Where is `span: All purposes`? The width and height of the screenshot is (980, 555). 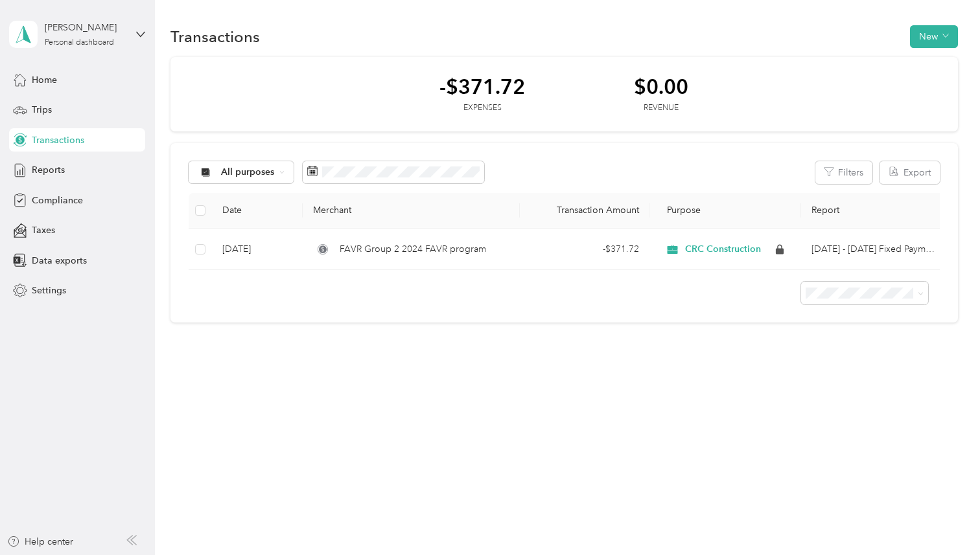
span: All purposes is located at coordinates (248, 173).